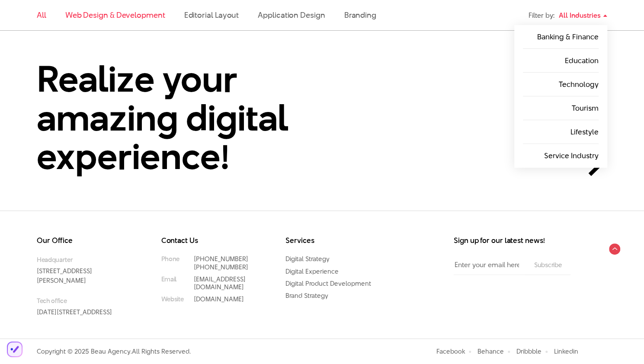  Describe the element at coordinates (312, 271) in the screenshot. I see `a: Digital Experience` at that location.